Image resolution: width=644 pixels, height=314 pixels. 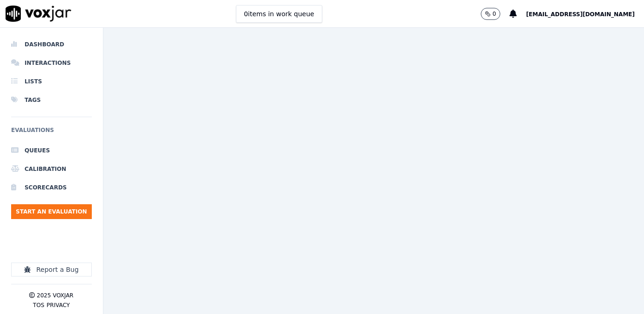 What do you see at coordinates (52, 150) in the screenshot?
I see `li: Queues` at bounding box center [52, 150].